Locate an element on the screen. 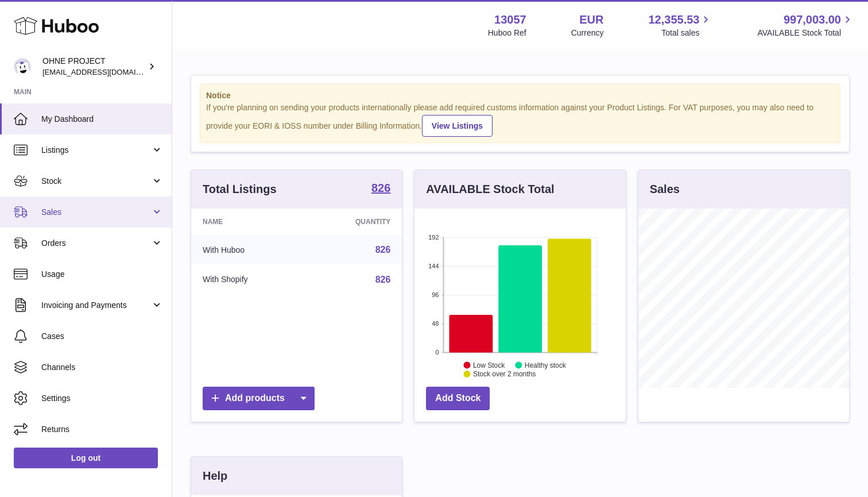 The width and height of the screenshot is (868, 497). span: Channels is located at coordinates (102, 367).